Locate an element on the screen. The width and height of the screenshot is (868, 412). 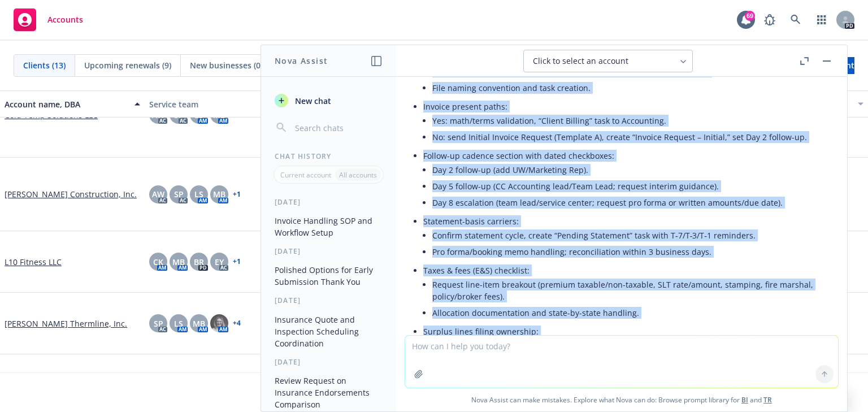
li: Follow-up cadence section with dated checkboxes: is located at coordinates (626, 180).